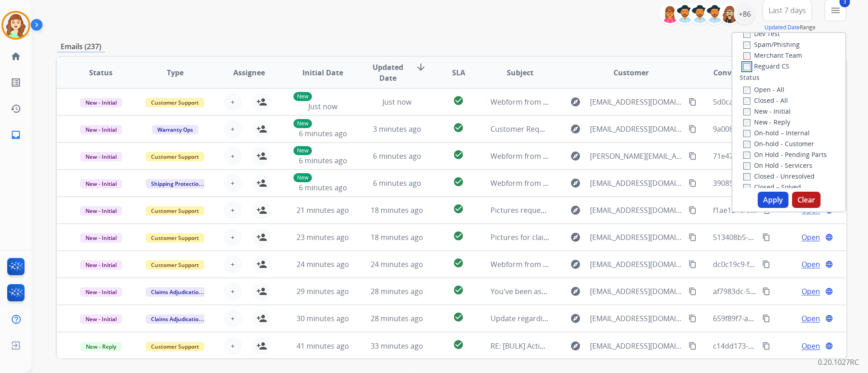 This screenshot has width=868, height=373. Describe the element at coordinates (396, 264) in the screenshot. I see `span: 24 minutes ago` at that location.